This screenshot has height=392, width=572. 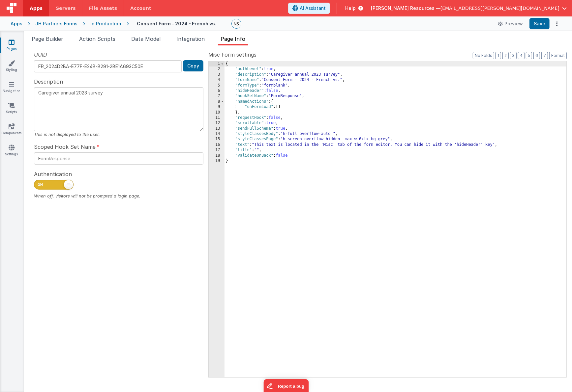 What do you see at coordinates (118, 134) in the screenshot?
I see `div: This is not displayed to the user.` at bounding box center [118, 134].